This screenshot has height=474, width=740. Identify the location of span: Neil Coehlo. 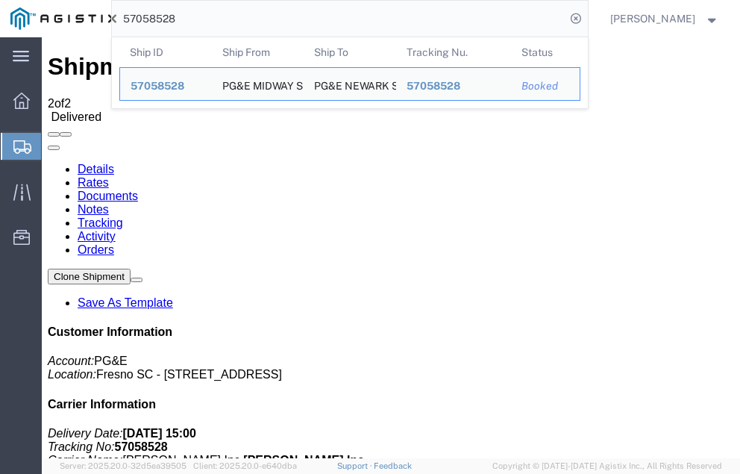
(653, 19).